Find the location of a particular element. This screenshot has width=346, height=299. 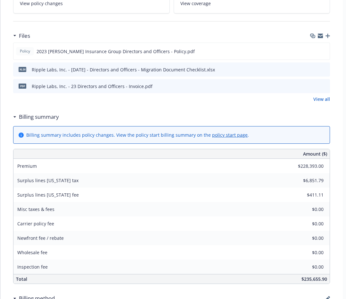

a: View all is located at coordinates (321, 99).